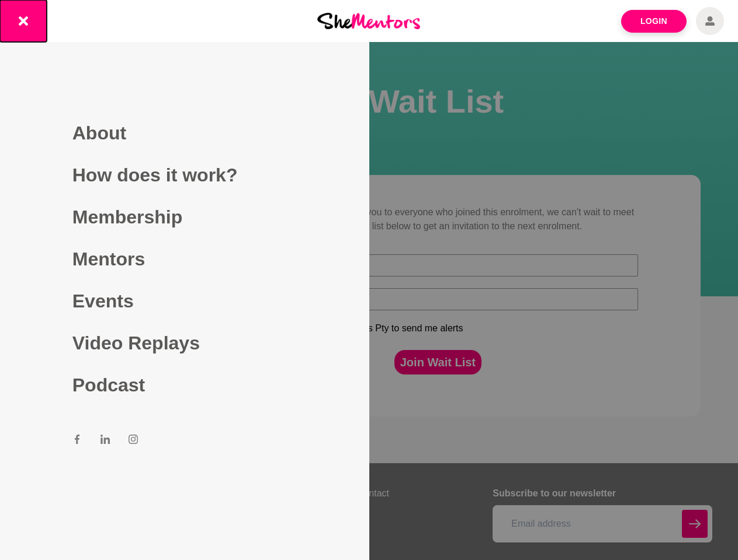 The width and height of the screenshot is (738, 560). What do you see at coordinates (653, 21) in the screenshot?
I see `a: Login` at bounding box center [653, 21].